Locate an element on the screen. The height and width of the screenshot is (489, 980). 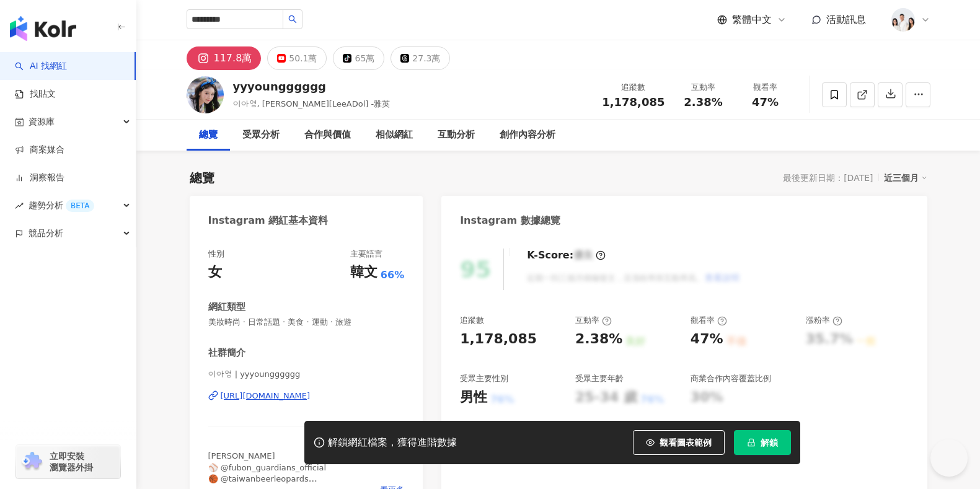
button: 27.3萬 is located at coordinates (420, 58).